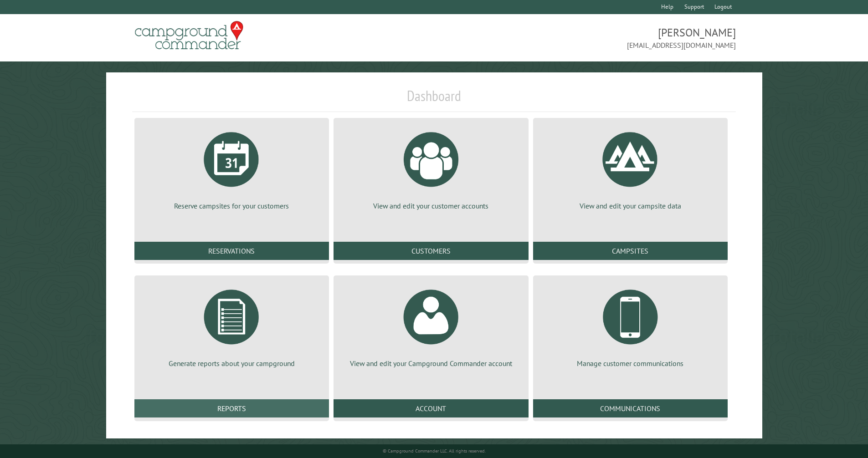 This screenshot has height=458, width=868. Describe the element at coordinates (434, 99) in the screenshot. I see `h1: Dashboard` at that location.